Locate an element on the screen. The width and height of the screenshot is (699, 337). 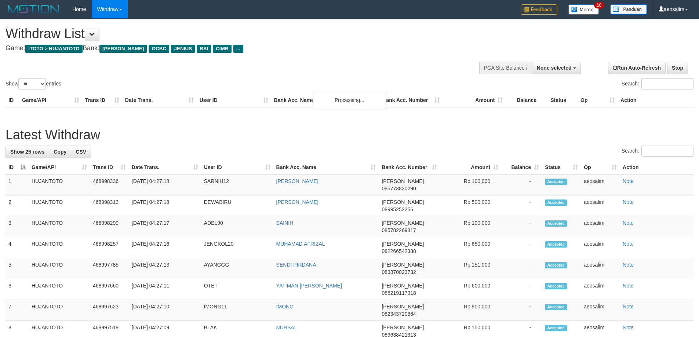
span: None selected is located at coordinates (554, 68).